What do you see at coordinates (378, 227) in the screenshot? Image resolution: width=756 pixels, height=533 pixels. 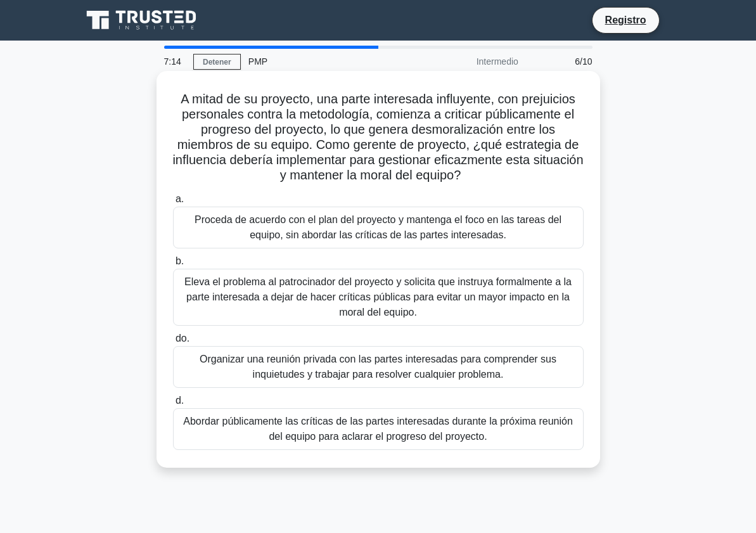 I see `font: Proceda de acuerdo con el plan del proyecto y mantenga el foco en las tareas del equipo, sin abor...` at bounding box center [378, 227].